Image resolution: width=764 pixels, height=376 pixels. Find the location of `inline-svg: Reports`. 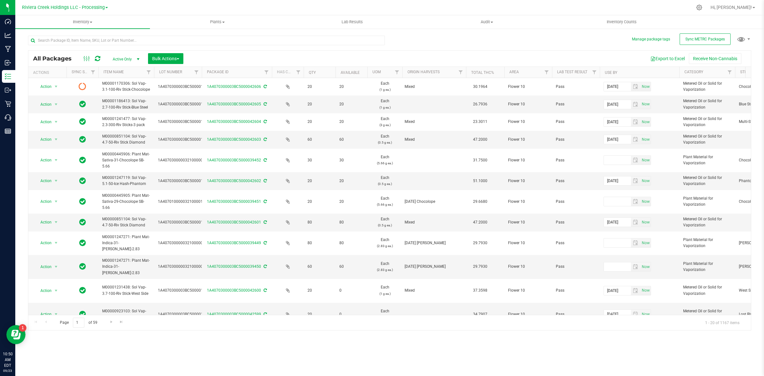

inline-svg: Reports is located at coordinates (8, 131).